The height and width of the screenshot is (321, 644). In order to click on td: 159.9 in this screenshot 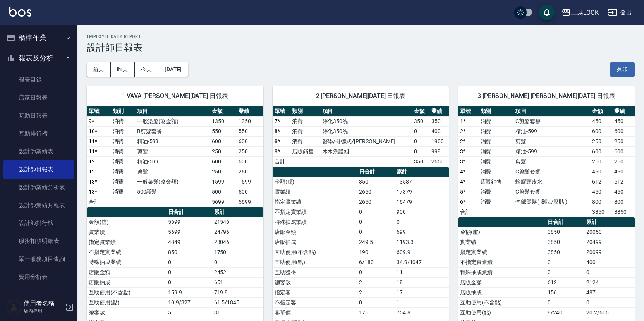, I will do `click(189, 293)`.